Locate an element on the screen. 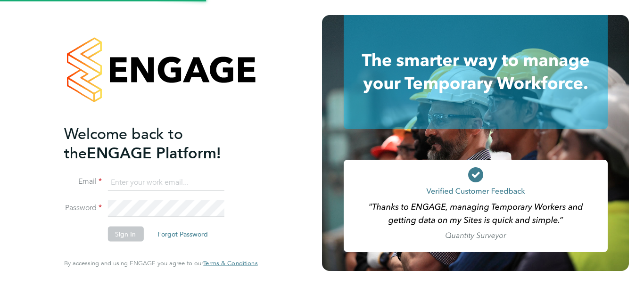  button: Sign In is located at coordinates (126, 235).